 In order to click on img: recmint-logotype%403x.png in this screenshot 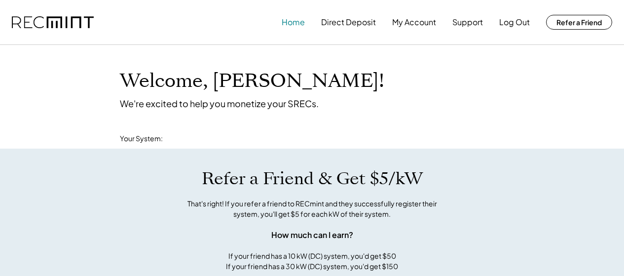, I will do `click(53, 22)`.